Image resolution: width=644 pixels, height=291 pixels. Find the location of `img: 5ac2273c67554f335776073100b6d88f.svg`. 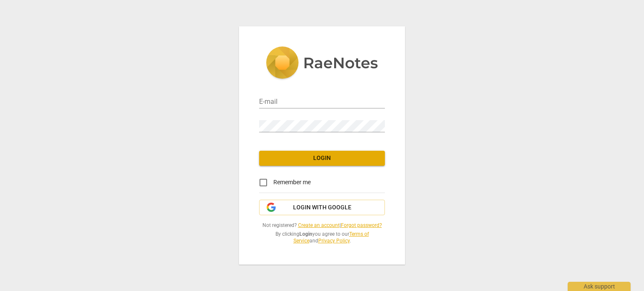

img: 5ac2273c67554f335776073100b6d88f.svg is located at coordinates (322, 64).